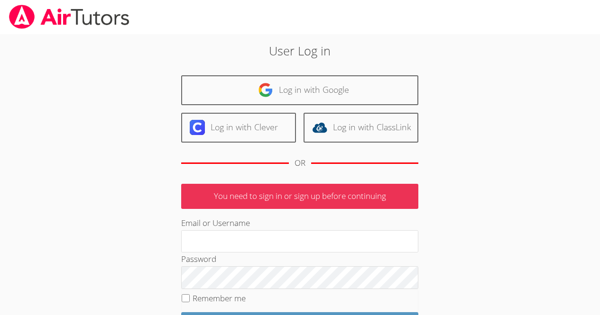 Image resolution: width=600 pixels, height=315 pixels. Describe the element at coordinates (69, 17) in the screenshot. I see `img: airtutors_banner-c4298cdbf04f3fff15de1276eac7730deb9818008684d7c2e4769d2f7ddbe033.png` at that location.